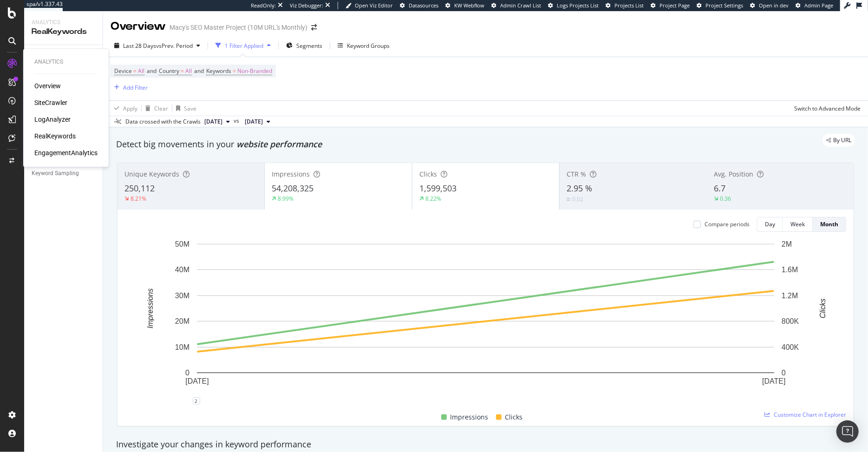 The height and width of the screenshot is (452, 868). I want to click on text: 40M, so click(182, 269).